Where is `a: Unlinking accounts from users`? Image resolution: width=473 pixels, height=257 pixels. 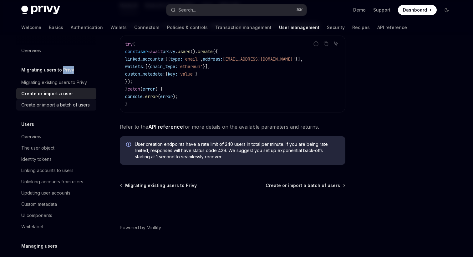 a: Unlinking accounts from users is located at coordinates (56, 182).